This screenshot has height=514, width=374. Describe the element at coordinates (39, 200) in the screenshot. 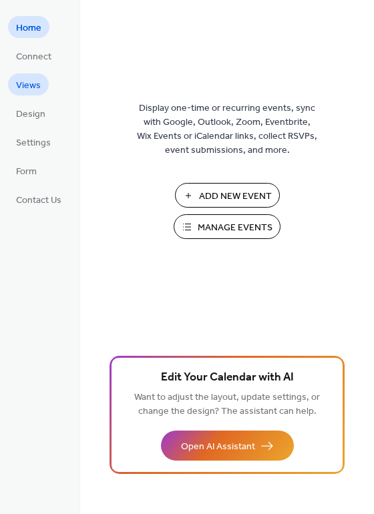

I see `span: Contact Us` at that location.